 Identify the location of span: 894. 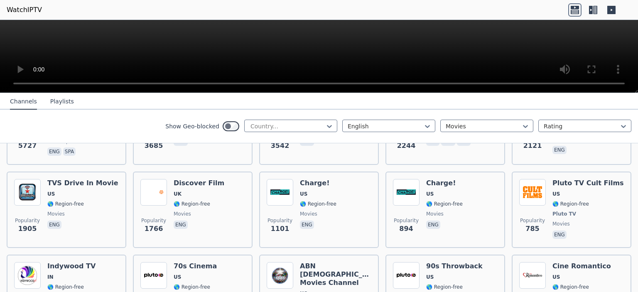
(406, 229).